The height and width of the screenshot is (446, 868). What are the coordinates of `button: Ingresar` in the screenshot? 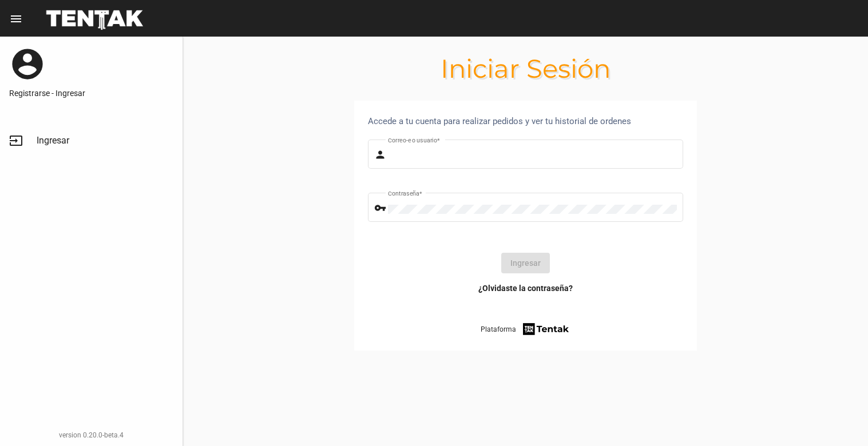 It's located at (525, 263).